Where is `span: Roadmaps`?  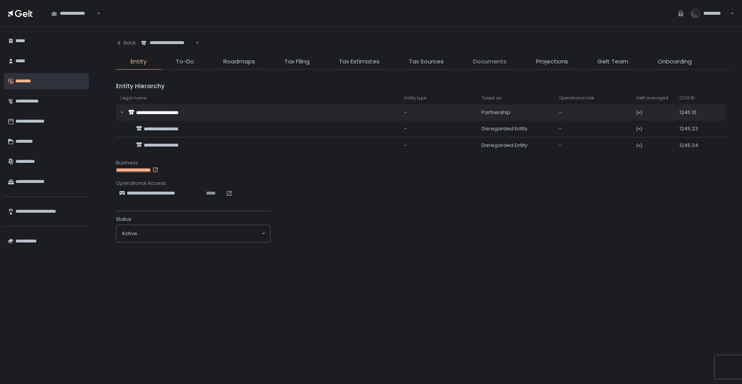 span: Roadmaps is located at coordinates (239, 61).